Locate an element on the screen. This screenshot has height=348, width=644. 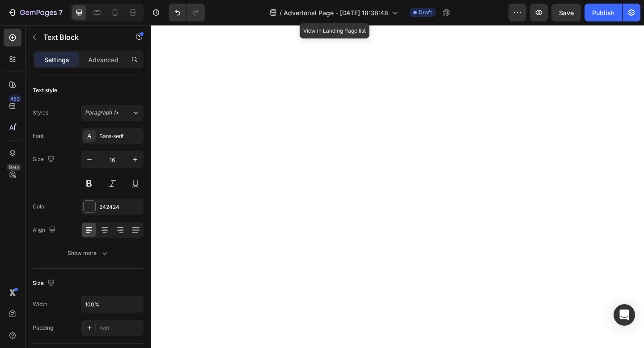
p: Settings is located at coordinates (57, 59).